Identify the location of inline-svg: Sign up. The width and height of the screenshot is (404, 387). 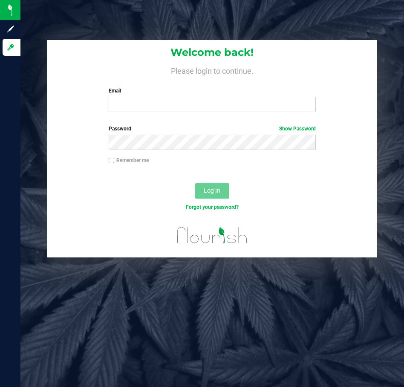
(11, 29).